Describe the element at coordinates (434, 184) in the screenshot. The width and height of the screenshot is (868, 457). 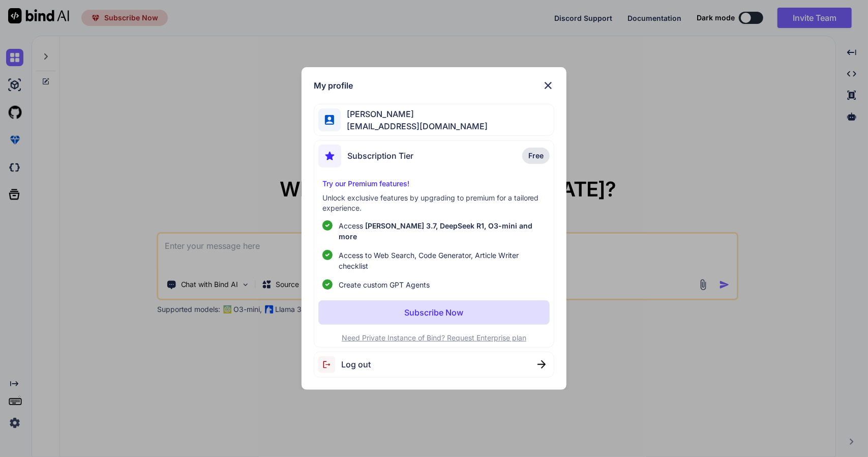
I see `p: Try our Premium features!` at that location.